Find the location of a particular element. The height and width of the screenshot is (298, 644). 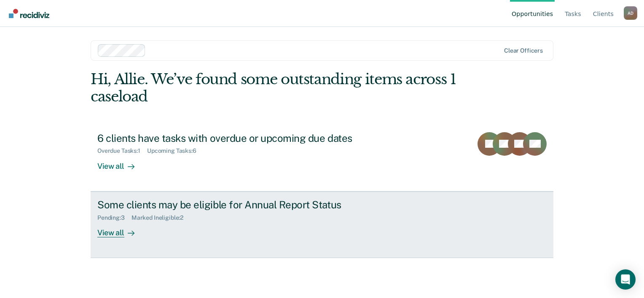

a: 6 clients have tasks with overdue or upcoming due datesOverdue Tasks:1Upcoming Tasks:6View all is located at coordinates (322, 158).